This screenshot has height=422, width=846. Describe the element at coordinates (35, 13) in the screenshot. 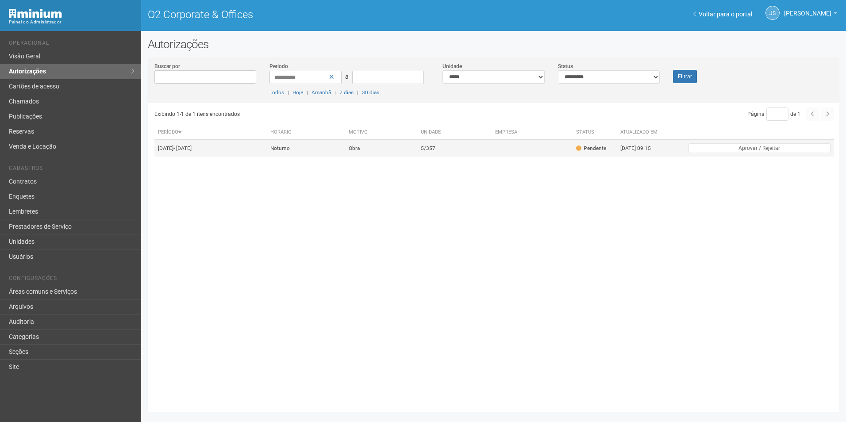

I see `img: Minium` at that location.